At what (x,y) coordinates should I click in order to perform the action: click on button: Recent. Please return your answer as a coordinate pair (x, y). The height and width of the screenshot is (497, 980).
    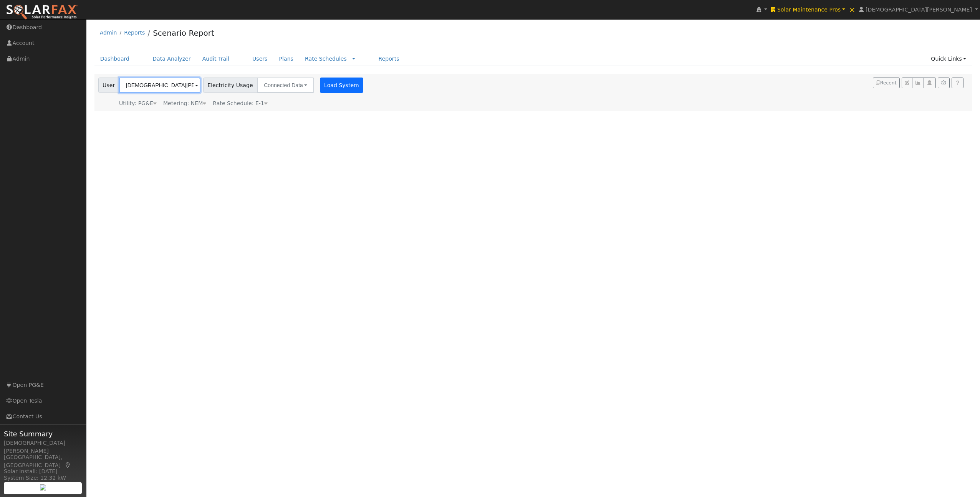
    Looking at the image, I should click on (887, 83).